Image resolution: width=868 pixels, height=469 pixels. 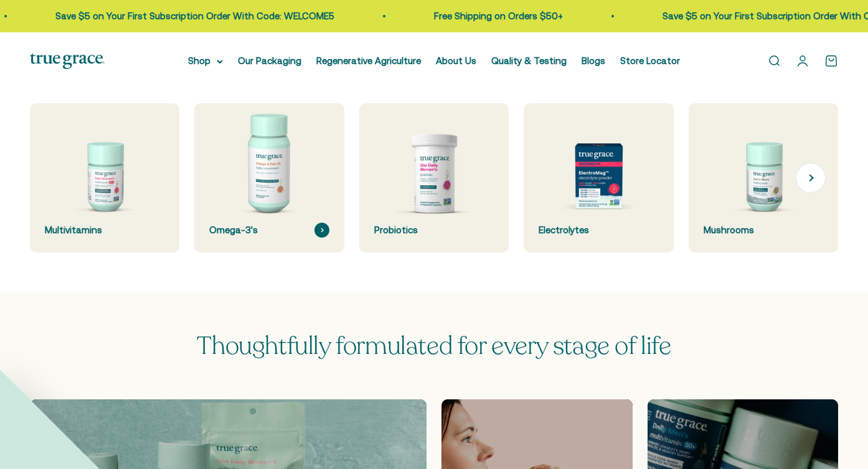 I want to click on span: Thoughtfully formulated for every stage of life, so click(x=433, y=346).